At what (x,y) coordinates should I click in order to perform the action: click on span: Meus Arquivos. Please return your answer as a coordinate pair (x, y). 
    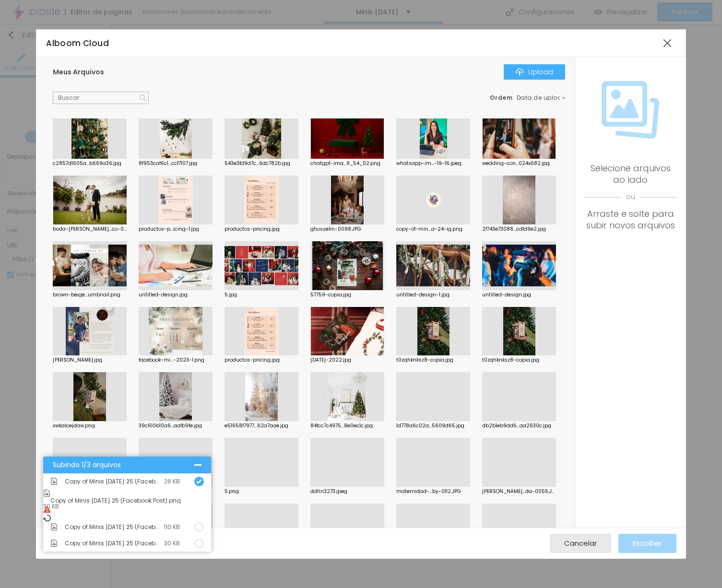
    Looking at the image, I should click on (78, 72).